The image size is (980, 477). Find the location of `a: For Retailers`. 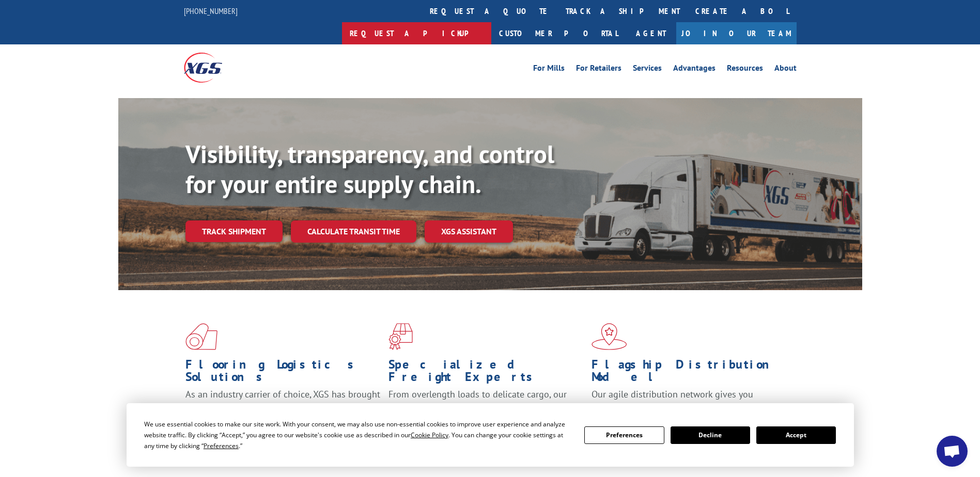

a: For Retailers is located at coordinates (599, 70).